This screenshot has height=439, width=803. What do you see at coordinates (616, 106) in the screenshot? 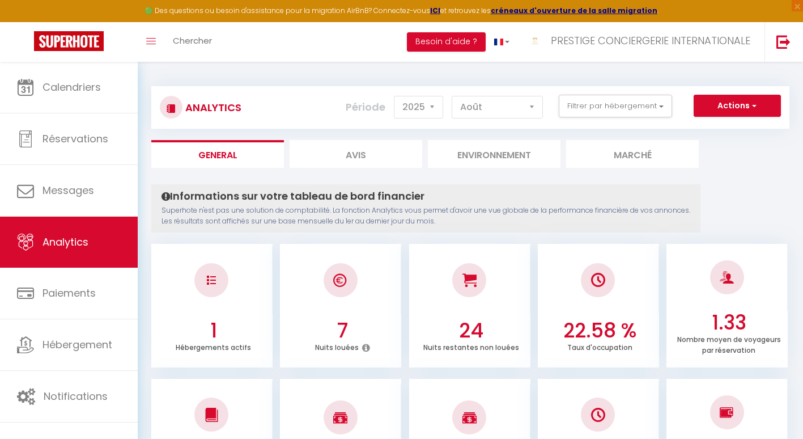
I see `button: Filtrer par hébergement` at bounding box center [616, 106].